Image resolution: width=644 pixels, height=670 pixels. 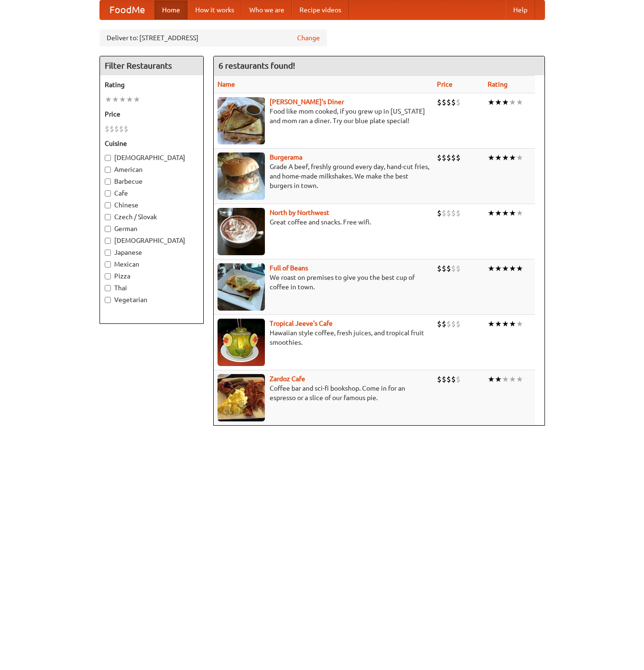 I want to click on label: Chinese, so click(x=152, y=205).